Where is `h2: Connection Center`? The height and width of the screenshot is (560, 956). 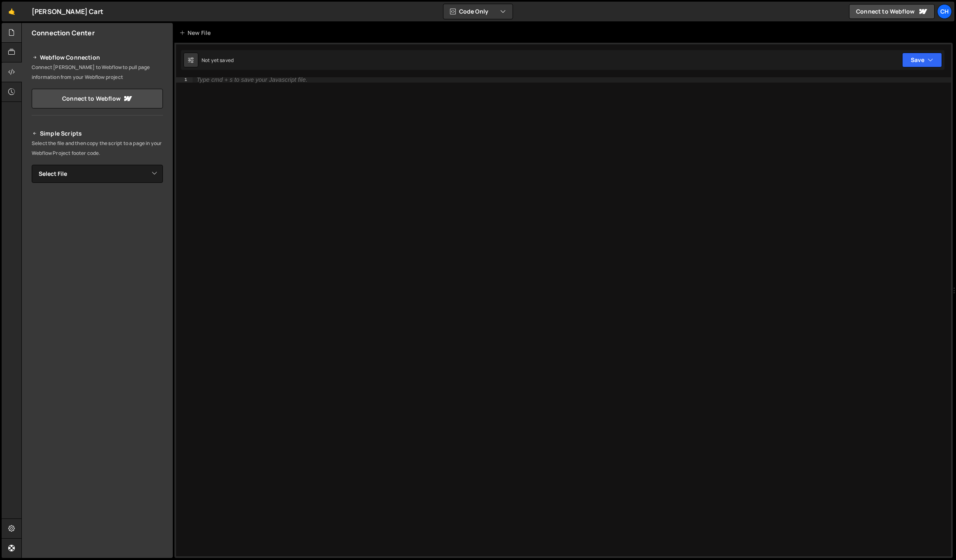 h2: Connection Center is located at coordinates (63, 33).